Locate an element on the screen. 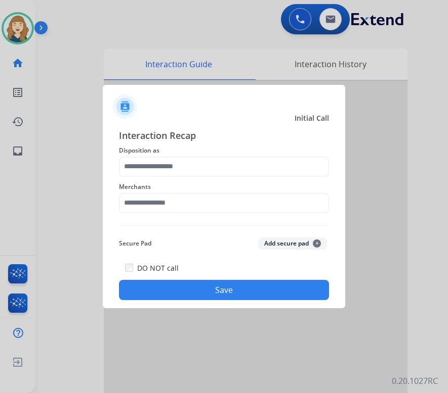  span: Interaction Recap is located at coordinates (224, 137).